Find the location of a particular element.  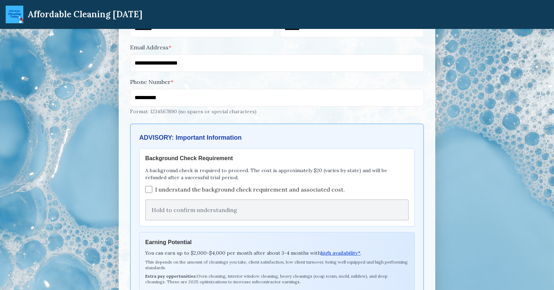

p: Format: 1234567890 (no spaces or special characters) is located at coordinates (277, 112).